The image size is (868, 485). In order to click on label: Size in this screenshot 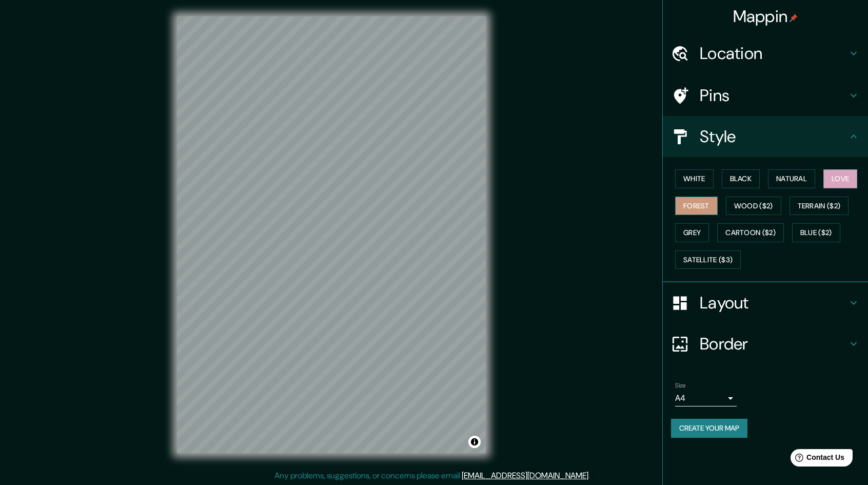, I will do `click(680, 386)`.